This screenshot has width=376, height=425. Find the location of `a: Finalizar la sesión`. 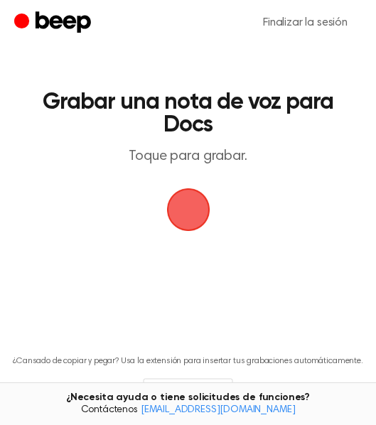

a: Finalizar la sesión is located at coordinates (305, 23).